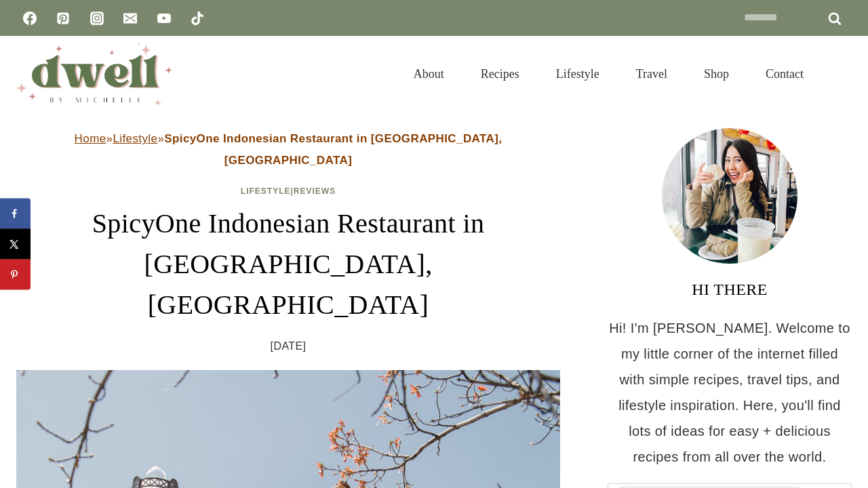 This screenshot has width=868, height=488. I want to click on a: YouTube, so click(164, 18).